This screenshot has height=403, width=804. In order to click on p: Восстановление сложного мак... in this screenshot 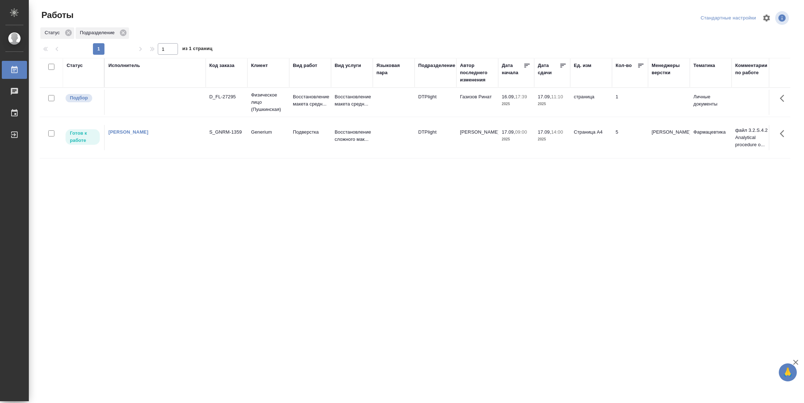, I will do `click(352, 136)`.